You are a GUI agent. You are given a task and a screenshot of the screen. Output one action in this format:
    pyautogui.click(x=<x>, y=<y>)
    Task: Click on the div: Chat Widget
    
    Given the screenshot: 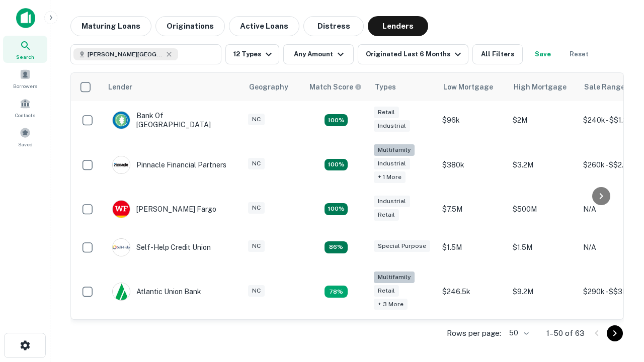 What is the action you would take?
    pyautogui.click(x=619, y=273)
    